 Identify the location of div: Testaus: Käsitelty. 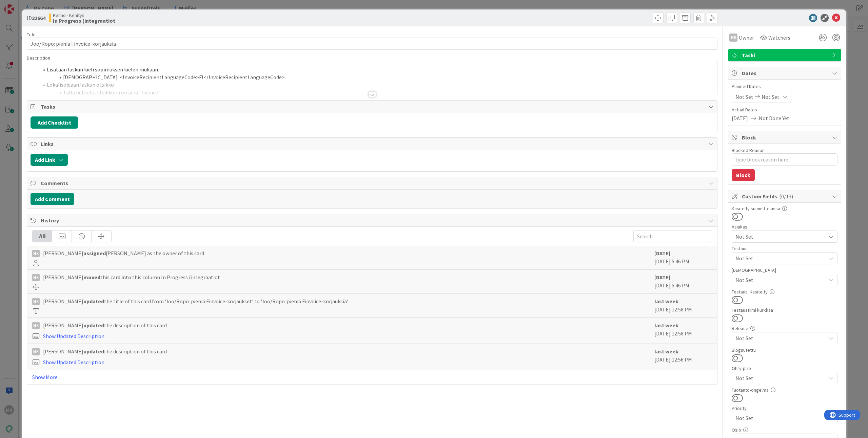
(784, 292).